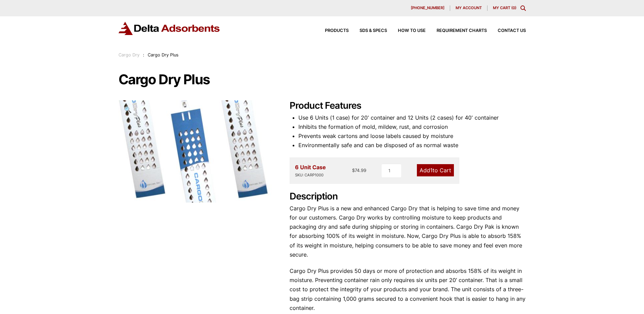 The image size is (644, 314). Describe the element at coordinates (322, 80) in the screenshot. I see `h1: Cargo Dry Plus` at that location.